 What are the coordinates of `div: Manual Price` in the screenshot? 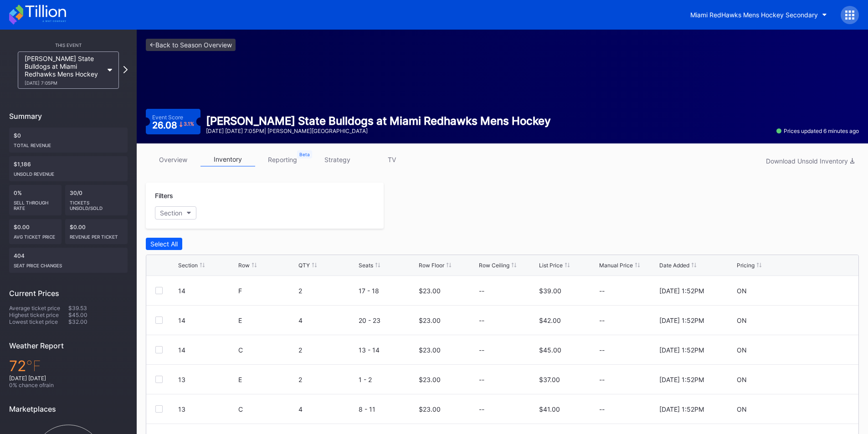 It's located at (616, 265).